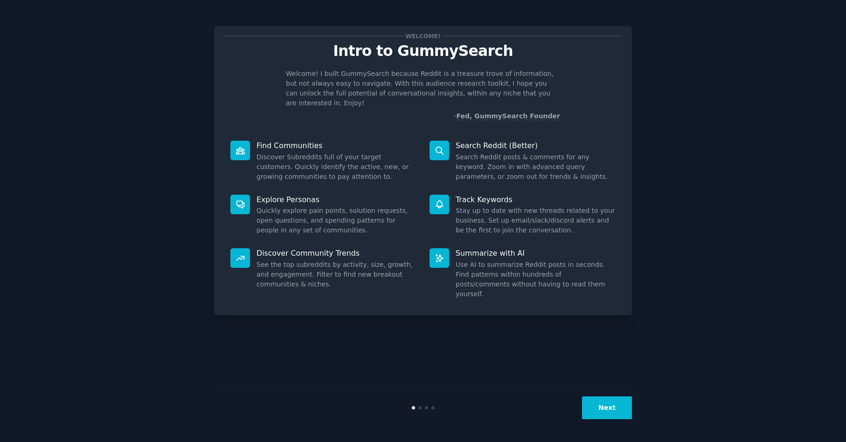  What do you see at coordinates (423, 89) in the screenshot?
I see `p: Welcome! I built GummySearch because Reddit is a treasure trove of information, but not always ea...` at bounding box center [423, 89].